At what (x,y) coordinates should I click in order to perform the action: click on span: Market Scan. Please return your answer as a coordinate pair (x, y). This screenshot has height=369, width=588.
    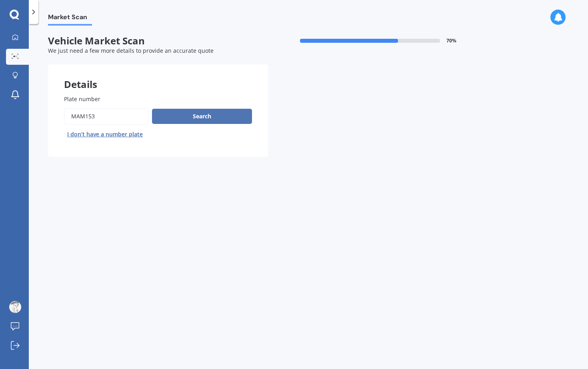
    Looking at the image, I should click on (70, 18).